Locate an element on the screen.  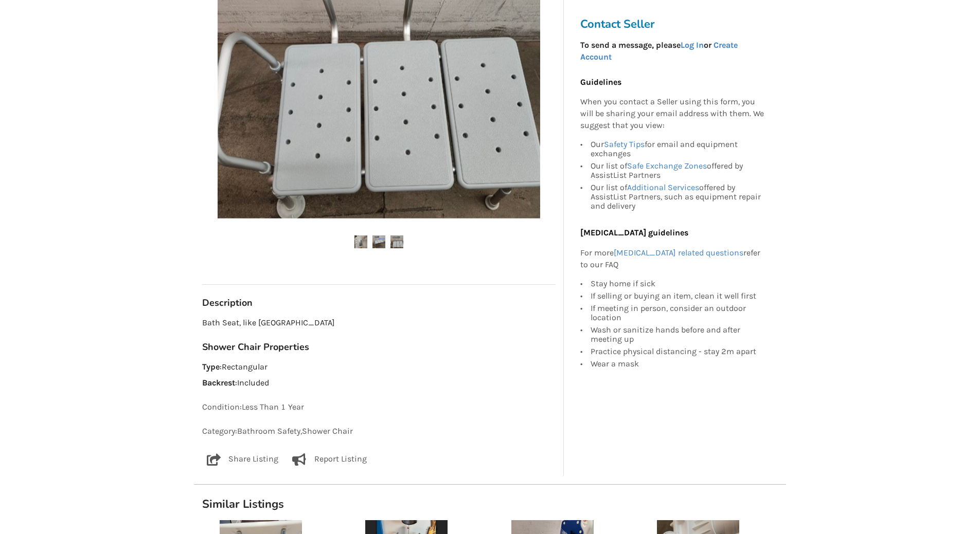
p: Category: Bathroom Safety , Shower Chair is located at coordinates (379, 432).